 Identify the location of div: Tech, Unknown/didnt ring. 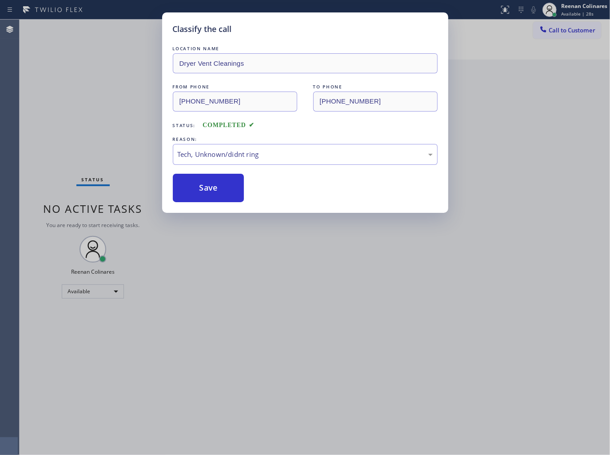
(305, 154).